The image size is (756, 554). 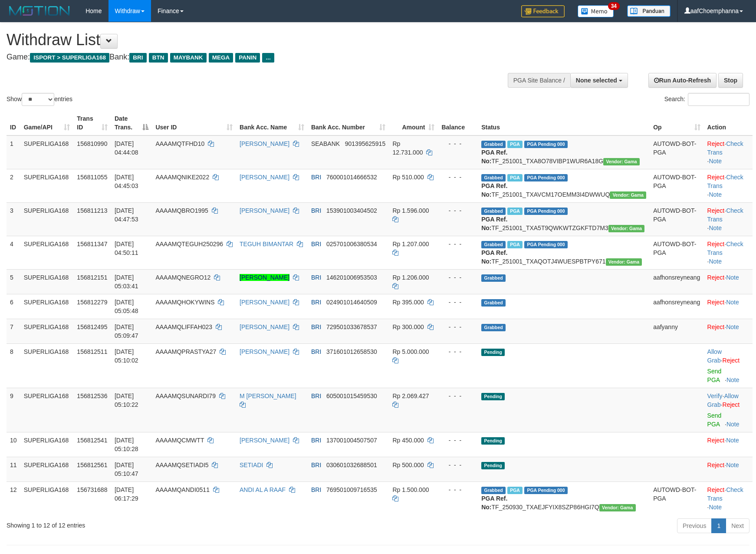 I want to click on td: 11, so click(x=14, y=469).